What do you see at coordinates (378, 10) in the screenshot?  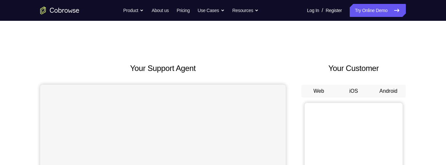 I see `a: Try Online Demo` at bounding box center [378, 10].